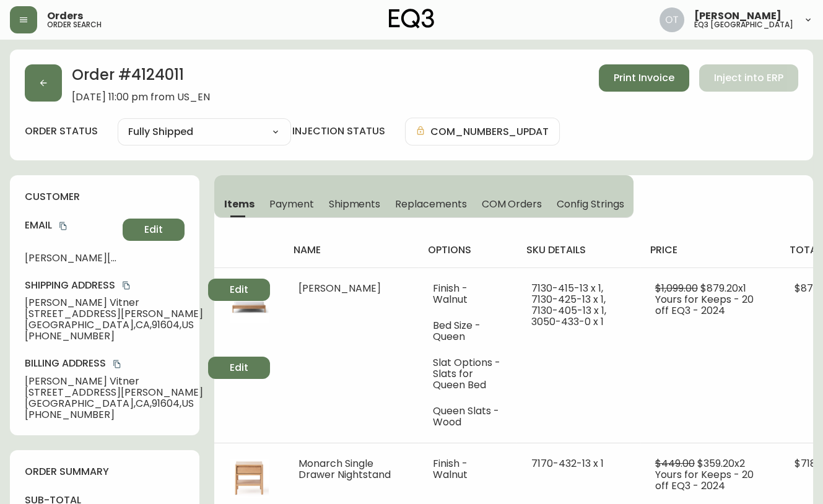 Image resolution: width=823 pixels, height=504 pixels. What do you see at coordinates (431, 204) in the screenshot?
I see `span: Replacements` at bounding box center [431, 204].